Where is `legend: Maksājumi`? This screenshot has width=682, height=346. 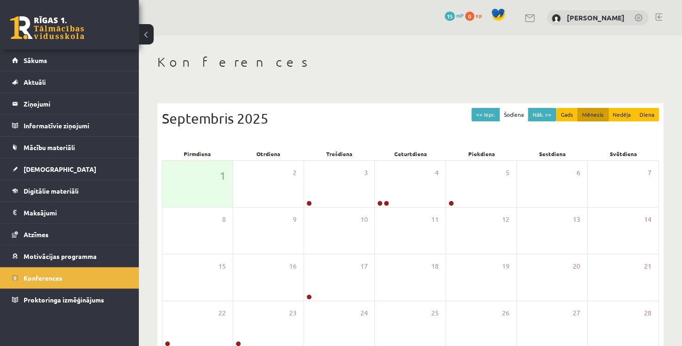
legend: Maksājumi is located at coordinates (75, 212).